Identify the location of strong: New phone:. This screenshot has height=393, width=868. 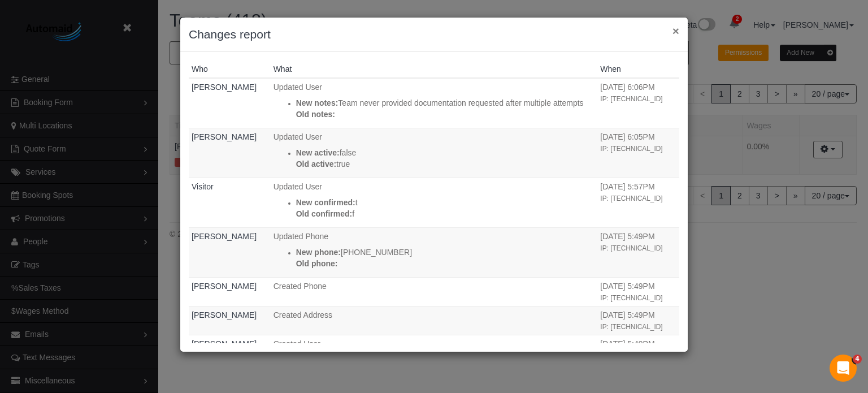
(318, 252).